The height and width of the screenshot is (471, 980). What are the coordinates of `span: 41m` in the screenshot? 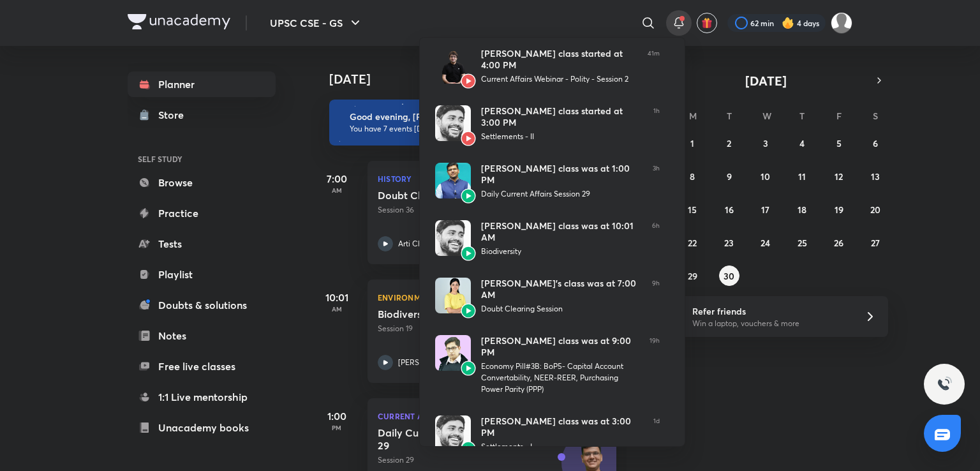 It's located at (653, 66).